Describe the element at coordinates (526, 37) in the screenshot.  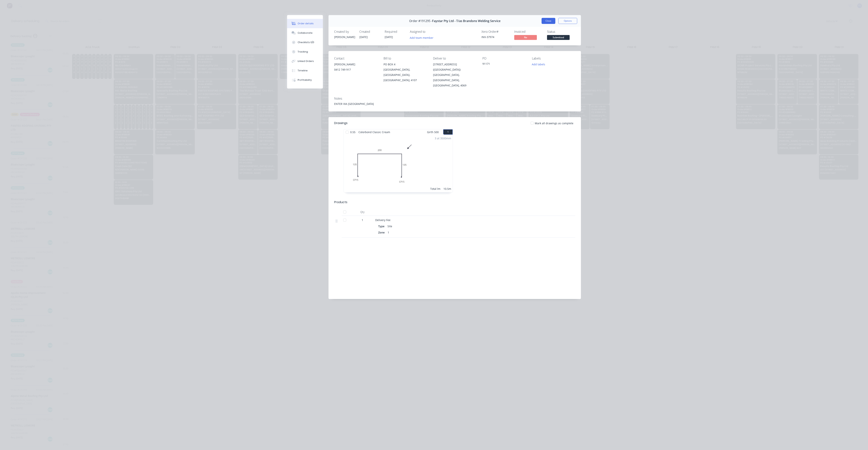
I see `span: No` at that location.